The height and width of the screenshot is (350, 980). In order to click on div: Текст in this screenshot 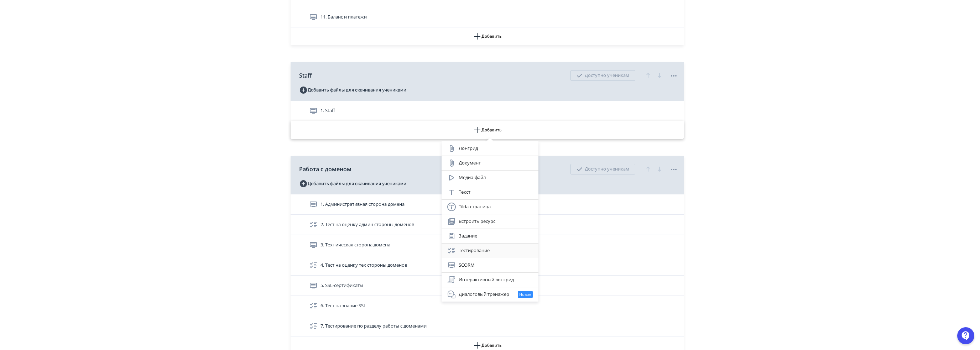, I will do `click(490, 193)`.